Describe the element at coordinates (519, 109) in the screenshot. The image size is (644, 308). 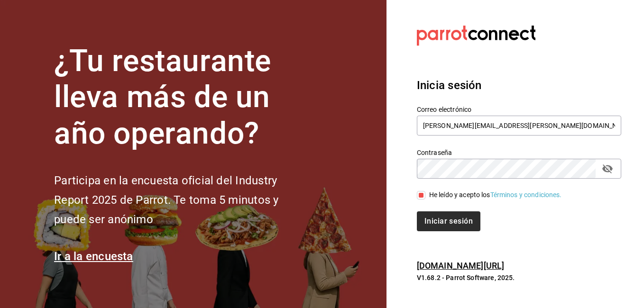
I see `label: Correo electrónico` at that location.